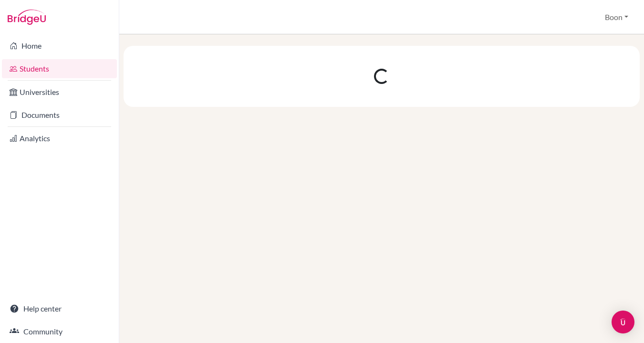 The width and height of the screenshot is (644, 343). What do you see at coordinates (59, 331) in the screenshot?
I see `a: Community` at bounding box center [59, 331].